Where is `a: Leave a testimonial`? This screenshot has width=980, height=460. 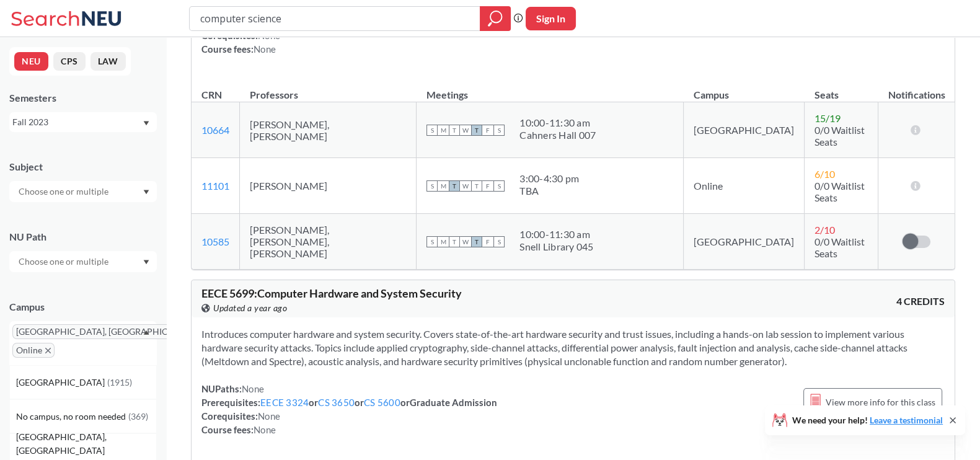 a: Leave a testimonial is located at coordinates (906, 420).